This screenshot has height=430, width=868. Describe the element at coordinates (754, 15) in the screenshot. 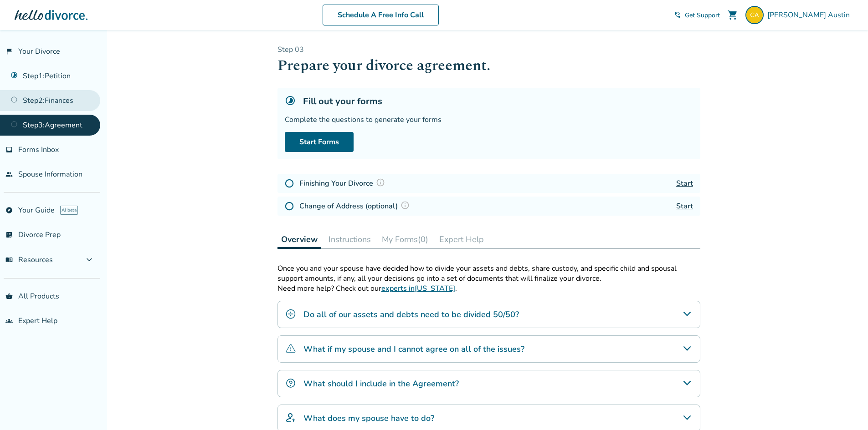

I see `img: bills4craignsusie@comcast.net` at that location.